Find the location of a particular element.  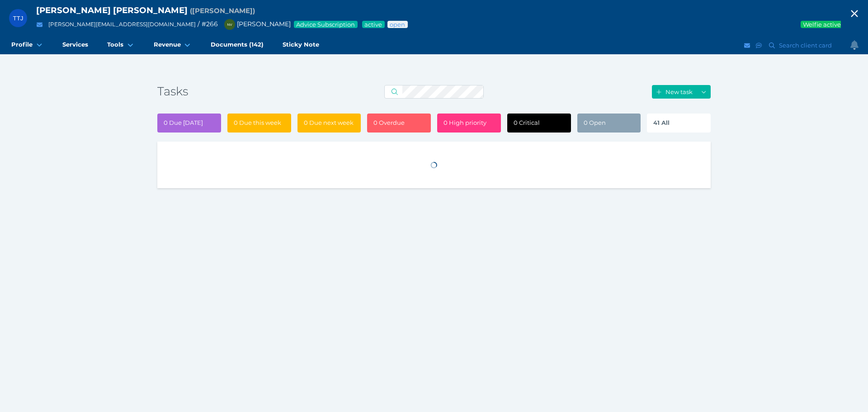

span: Preferred name is located at coordinates (222, 11).